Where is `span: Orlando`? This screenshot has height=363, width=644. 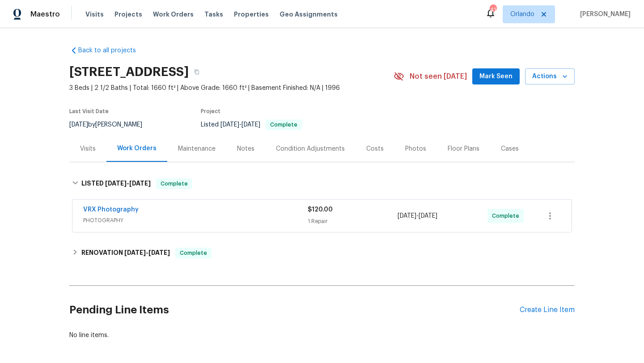
span: Orlando is located at coordinates (523, 15).